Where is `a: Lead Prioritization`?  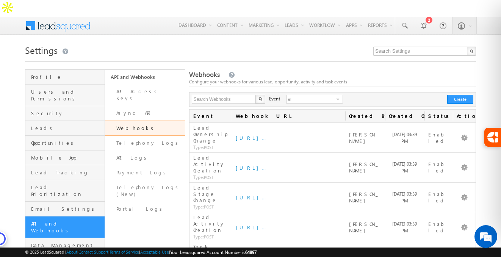 a: Lead Prioritization is located at coordinates (65, 191).